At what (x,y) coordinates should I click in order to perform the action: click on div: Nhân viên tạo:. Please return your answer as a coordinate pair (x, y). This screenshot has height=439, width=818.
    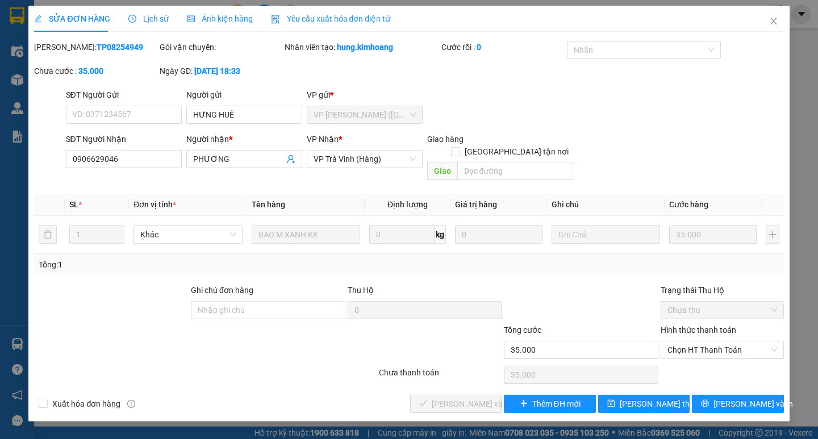
    Looking at the image, I should click on (362, 47).